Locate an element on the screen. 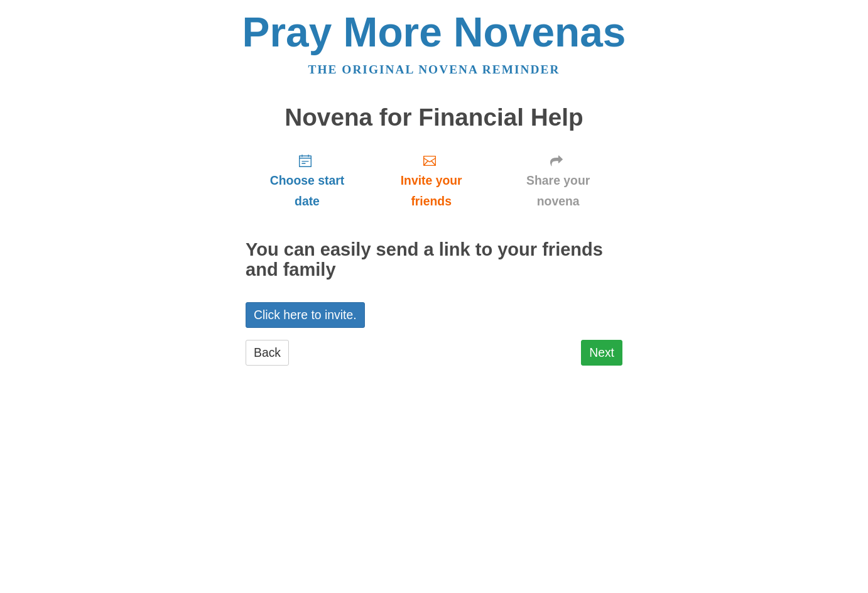  a: The original novena reminder is located at coordinates (434, 69).